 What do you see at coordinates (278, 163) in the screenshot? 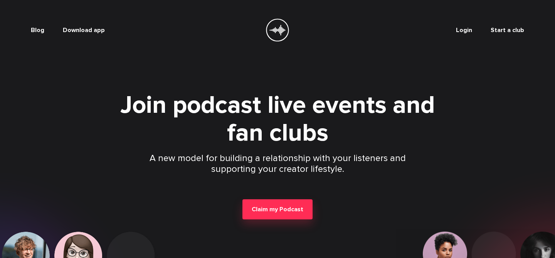
I see `p: A new model for building a relationship with your listeners and supporting your creator lifestyle.` at bounding box center [278, 163].